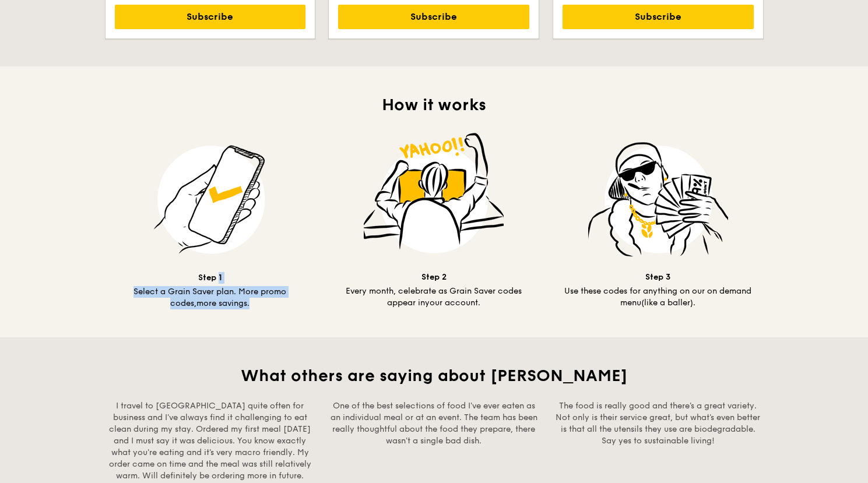 The image size is (868, 483). I want to click on div: One of the best selections of food I've ever eaten as an individual meal or at an event. The team..., so click(434, 441).